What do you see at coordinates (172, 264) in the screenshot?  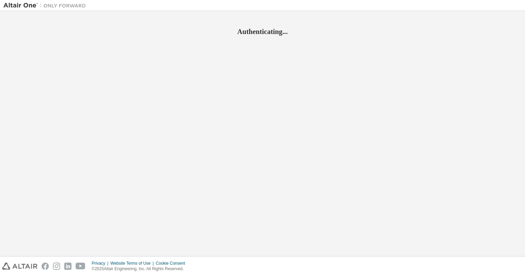 I see `div: Cookie Consent` at bounding box center [172, 264].